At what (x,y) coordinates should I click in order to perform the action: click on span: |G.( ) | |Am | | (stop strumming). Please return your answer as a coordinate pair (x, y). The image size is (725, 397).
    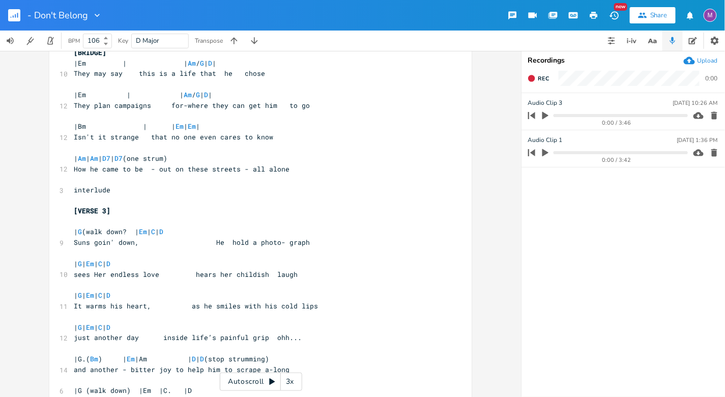
    Looking at the image, I should click on (171, 359).